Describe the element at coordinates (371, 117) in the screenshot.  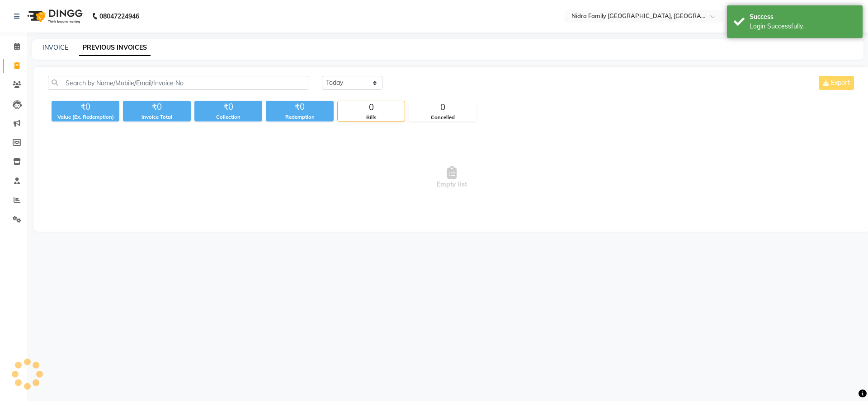
I see `div: Bills` at that location.